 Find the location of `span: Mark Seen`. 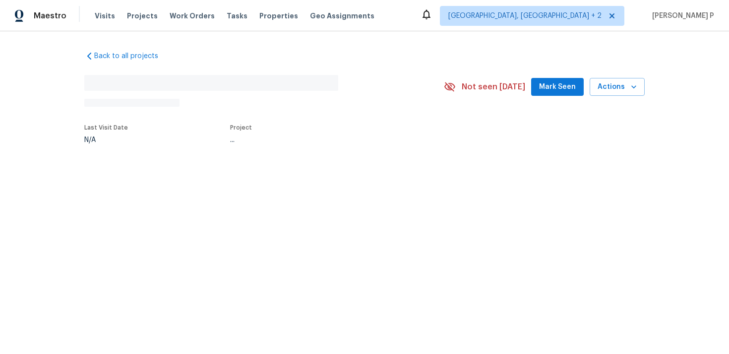

span: Mark Seen is located at coordinates (558, 87).